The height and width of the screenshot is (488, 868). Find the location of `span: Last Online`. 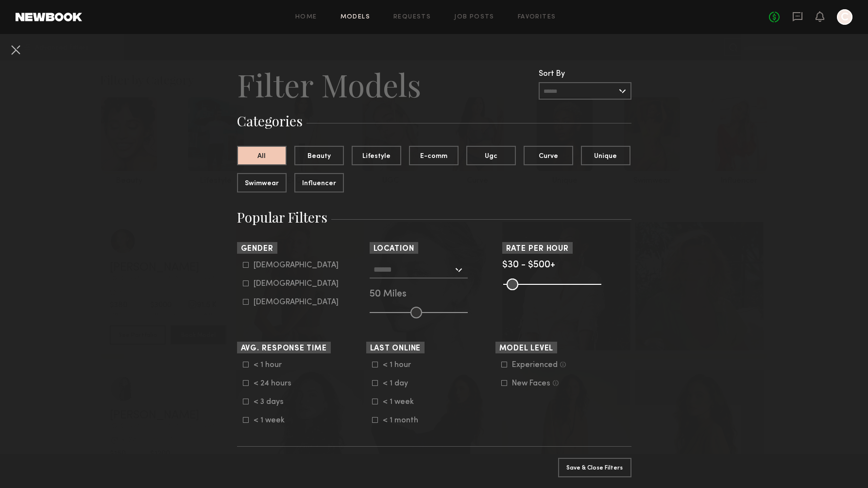

span: Last Online is located at coordinates (396, 348).